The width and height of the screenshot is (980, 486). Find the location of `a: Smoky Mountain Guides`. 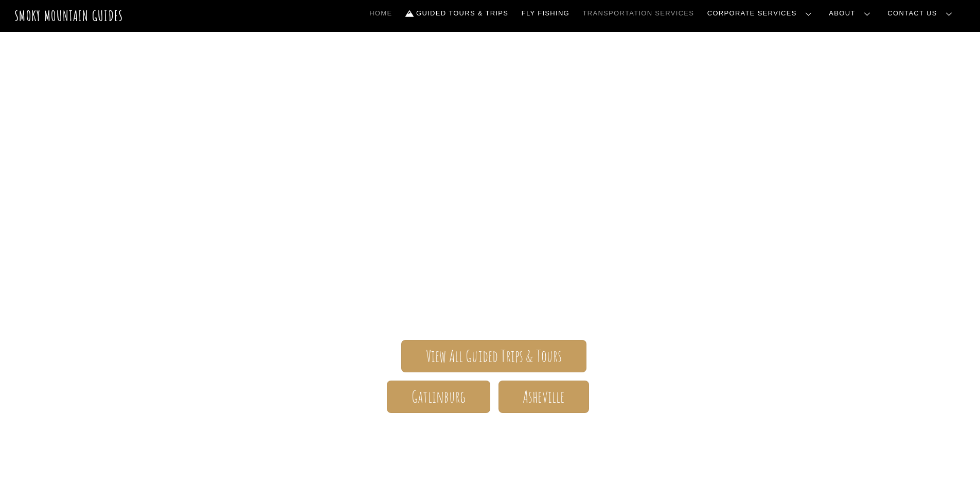

a: Smoky Mountain Guides is located at coordinates (69, 15).